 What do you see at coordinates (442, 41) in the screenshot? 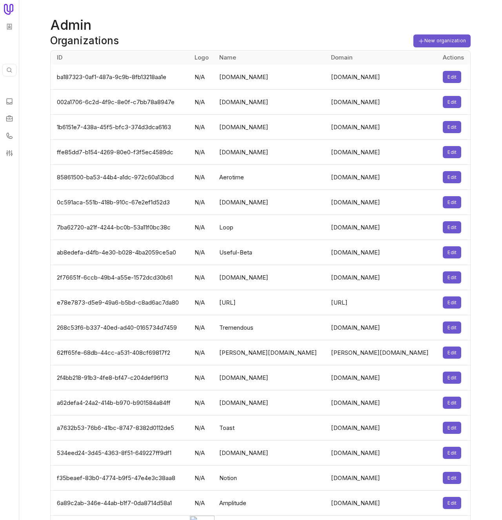
I see `button: New organization` at bounding box center [442, 41].